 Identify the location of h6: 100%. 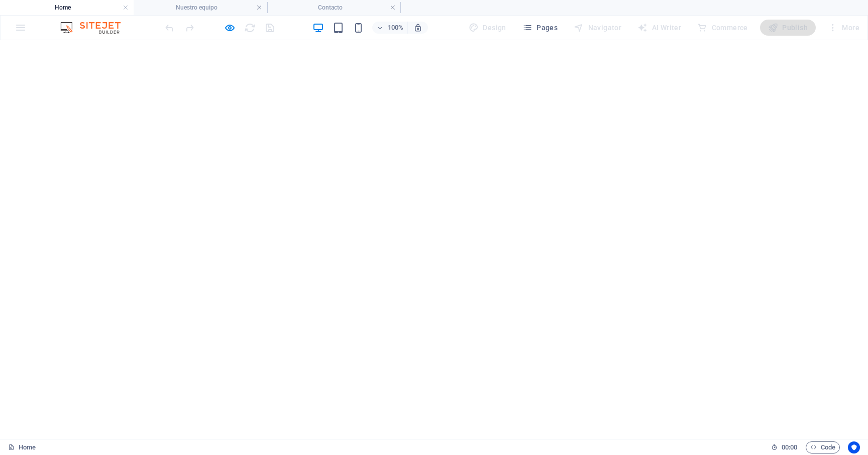
(395, 28).